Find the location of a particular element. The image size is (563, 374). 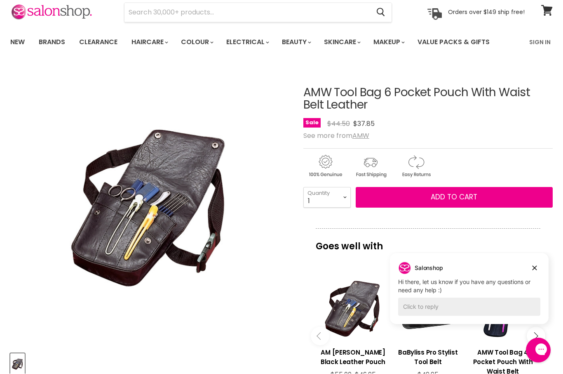

h3: BaByliss Pro Stylist Tool Belt is located at coordinates (428, 357).